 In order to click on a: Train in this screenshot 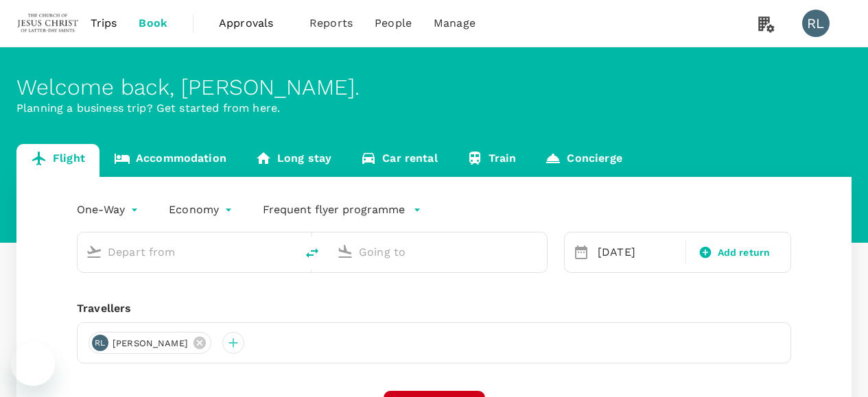, I will do `click(491, 160)`.